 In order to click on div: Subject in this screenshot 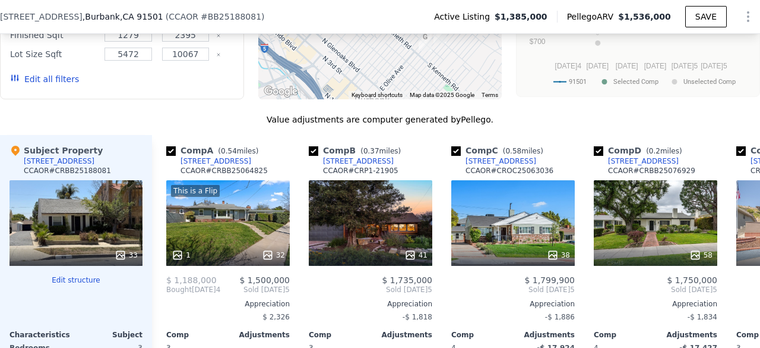, I will do `click(109, 334)`.